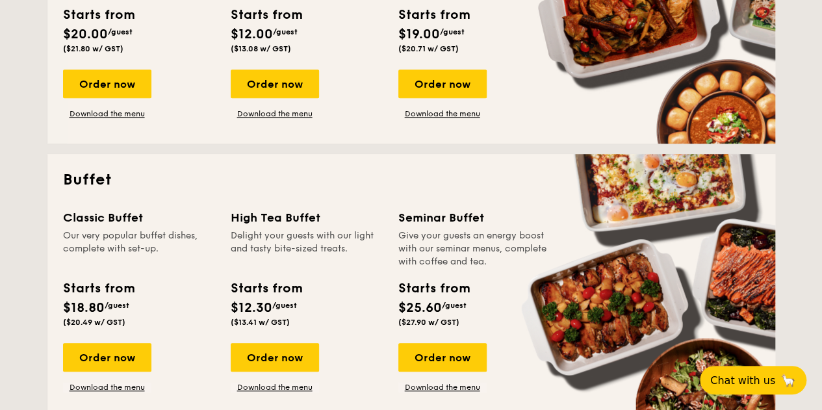  Describe the element at coordinates (419, 34) in the screenshot. I see `span: $19.00` at that location.